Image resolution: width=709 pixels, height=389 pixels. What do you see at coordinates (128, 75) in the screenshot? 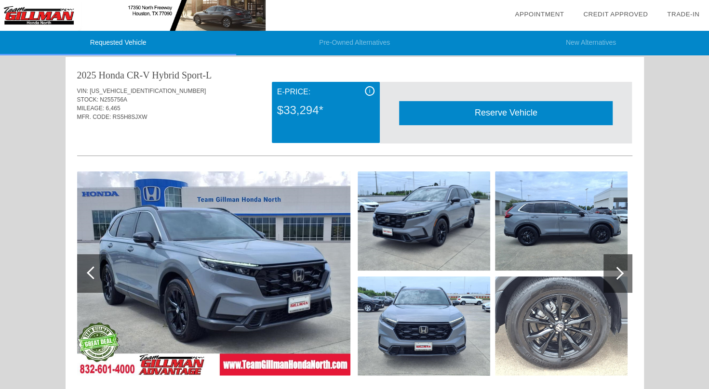
I see `div: 2025 Honda CR-V Hybrid` at bounding box center [128, 75].